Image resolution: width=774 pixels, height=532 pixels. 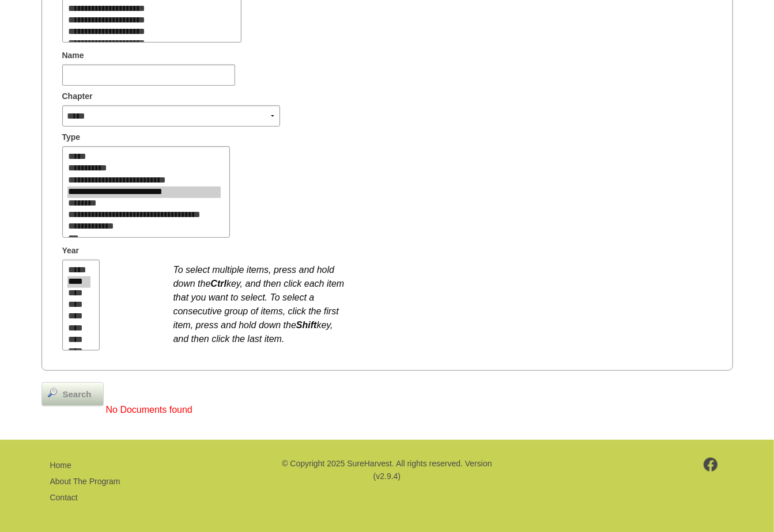 What do you see at coordinates (710, 464) in the screenshot?
I see `img: footer-facebook.png` at bounding box center [710, 464].